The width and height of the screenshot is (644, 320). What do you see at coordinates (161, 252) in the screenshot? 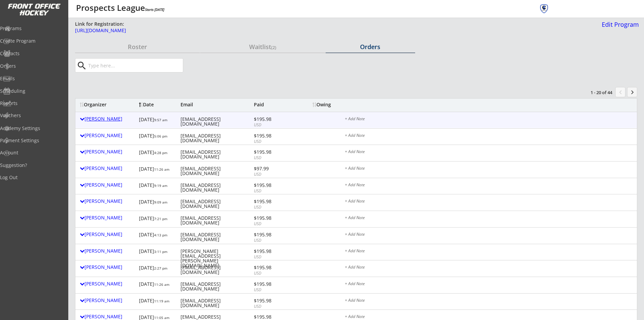
I see `font: 3:11 pm` at bounding box center [161, 252].